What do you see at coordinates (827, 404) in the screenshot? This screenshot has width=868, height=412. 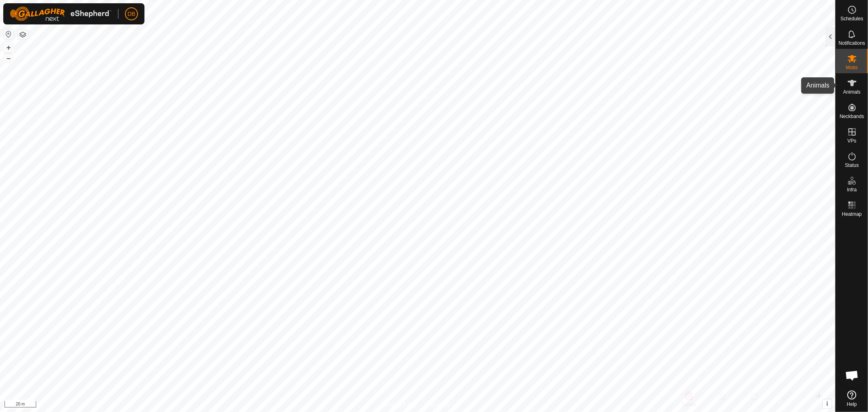 I see `button: i` at bounding box center [827, 404].